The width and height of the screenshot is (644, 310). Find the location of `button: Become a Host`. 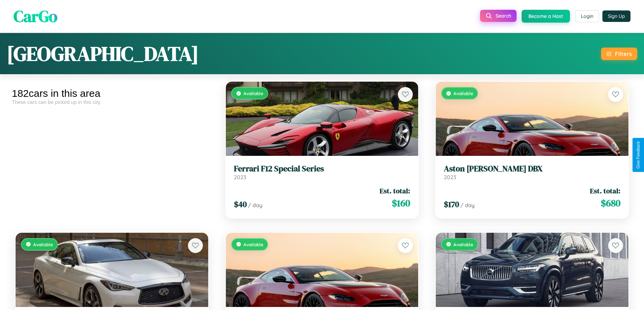

button: Become a Host is located at coordinates (545, 16).